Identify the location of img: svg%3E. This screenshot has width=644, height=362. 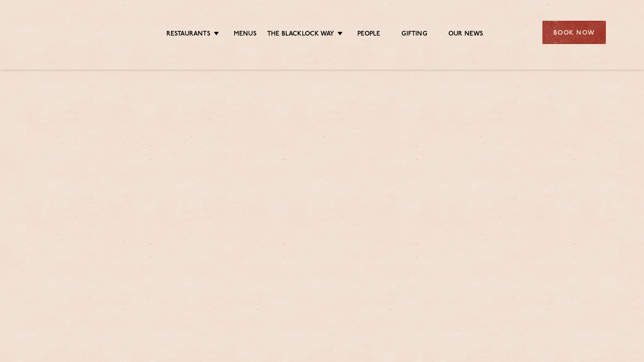
(75, 33).